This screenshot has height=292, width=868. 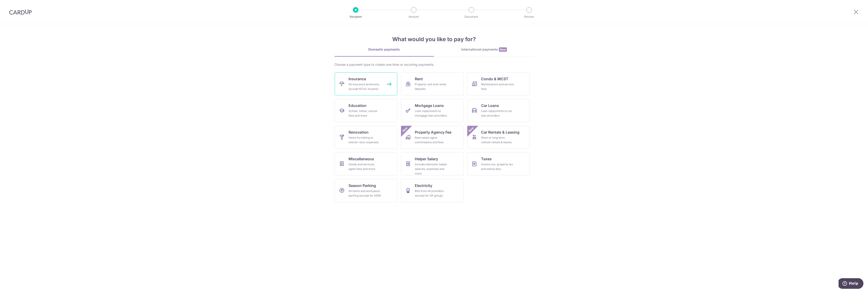 What do you see at coordinates (499, 137) in the screenshot?
I see `a: Car Rentals & LeasingShort or long‑term vehicle rentals & leasesNew` at bounding box center [499, 137].